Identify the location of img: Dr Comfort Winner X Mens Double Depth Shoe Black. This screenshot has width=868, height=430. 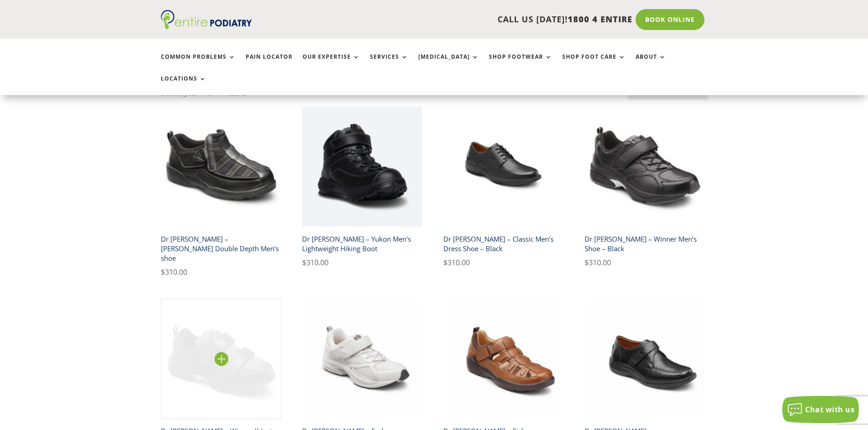
(221, 359).